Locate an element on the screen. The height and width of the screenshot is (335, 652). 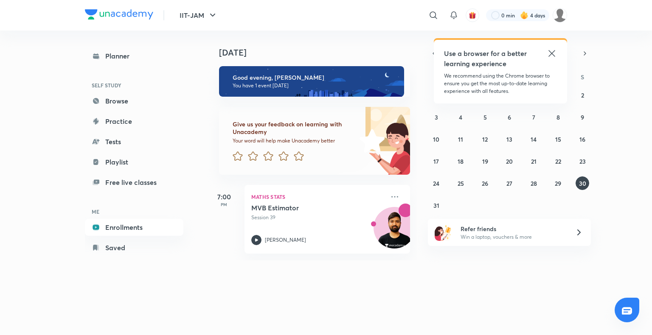
button: August 4, 2025 is located at coordinates (461, 117).